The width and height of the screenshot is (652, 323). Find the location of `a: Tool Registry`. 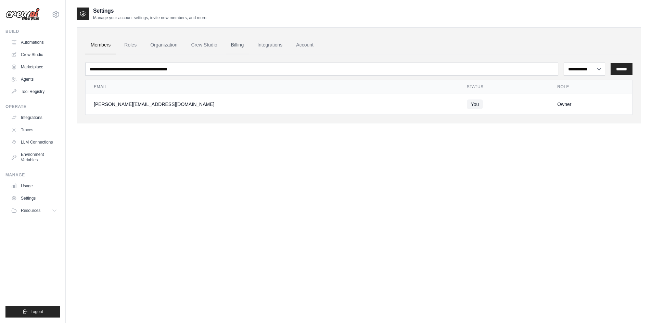

a: Tool Registry is located at coordinates (34, 92).